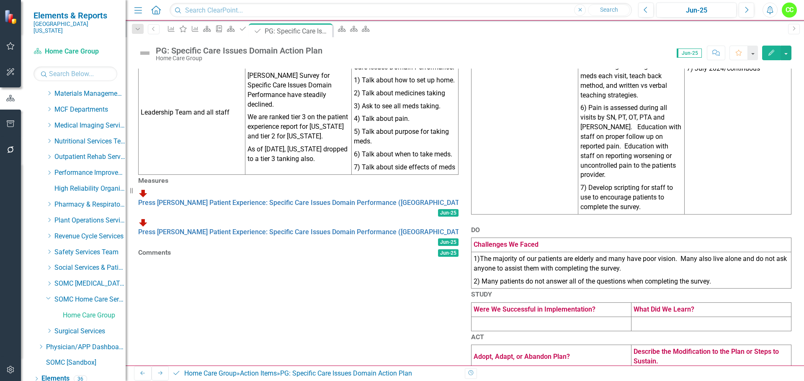 This screenshot has width=804, height=381. What do you see at coordinates (90, 189) in the screenshot?
I see `a: High Reliability Organization` at bounding box center [90, 189].